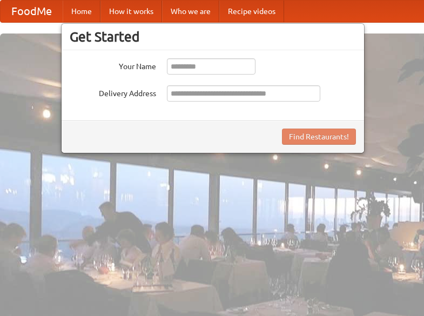 Image resolution: width=424 pixels, height=316 pixels. What do you see at coordinates (213, 37) in the screenshot?
I see `h3: Get Started` at bounding box center [213, 37].